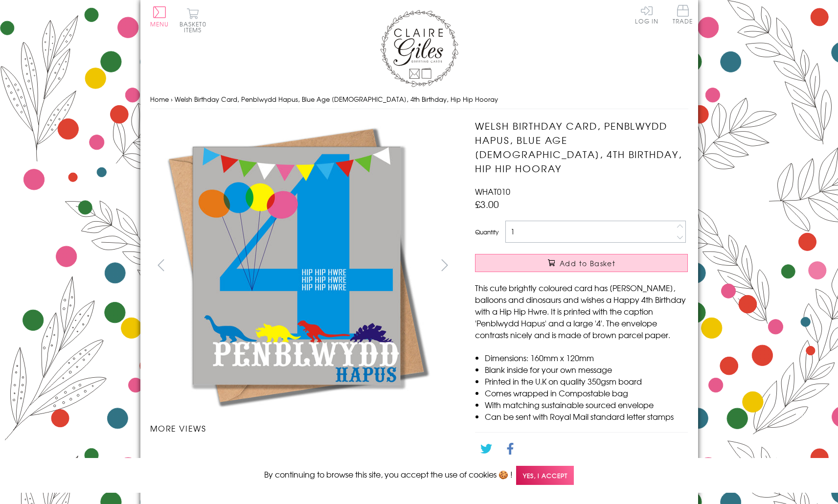 This screenshot has height=504, width=838. What do you see at coordinates (683, 15) in the screenshot?
I see `a: Trade` at bounding box center [683, 15].